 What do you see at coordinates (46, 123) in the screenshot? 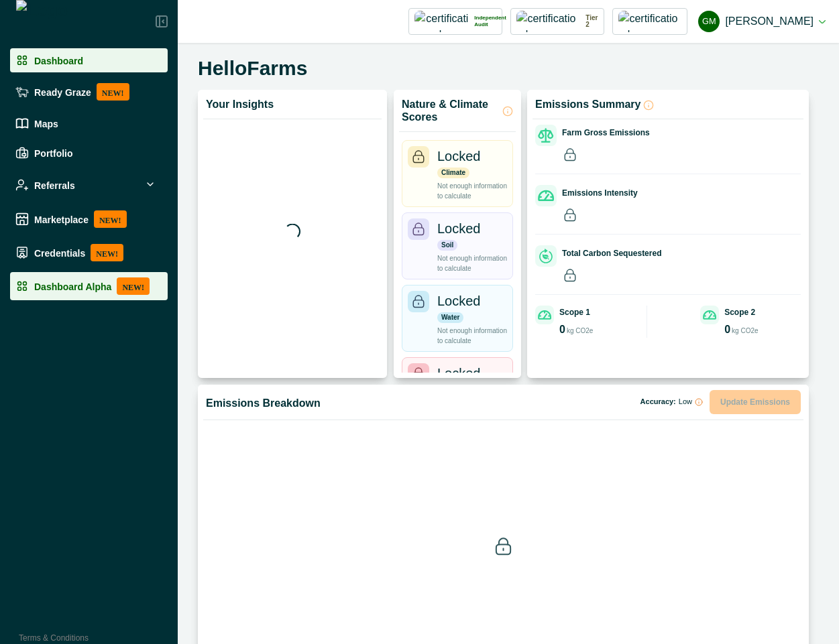
I see `p: Maps` at bounding box center [46, 123].